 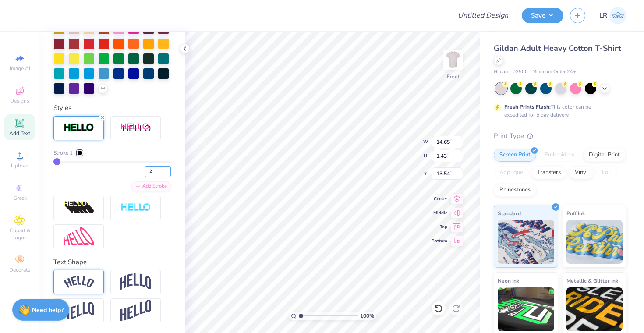 I want to click on span: Minimum Order: 24 +, so click(x=554, y=72).